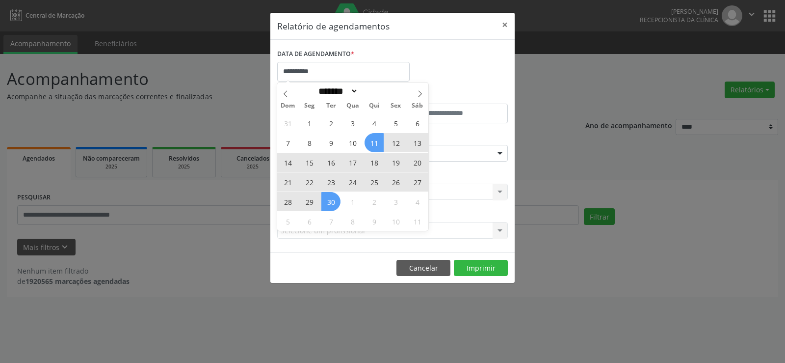 The height and width of the screenshot is (363, 785). I want to click on span: Setembro 9, 2025, so click(331, 142).